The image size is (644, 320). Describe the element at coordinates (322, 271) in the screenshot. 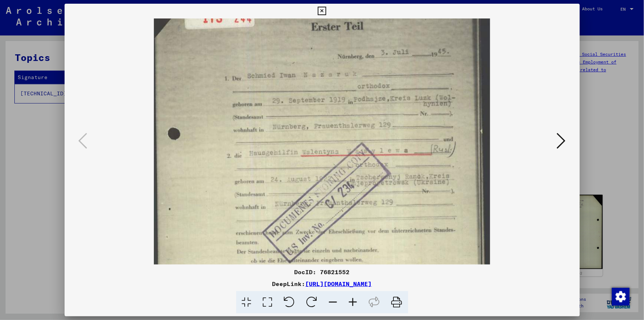

I see `div: DocID: 76821552` at that location.